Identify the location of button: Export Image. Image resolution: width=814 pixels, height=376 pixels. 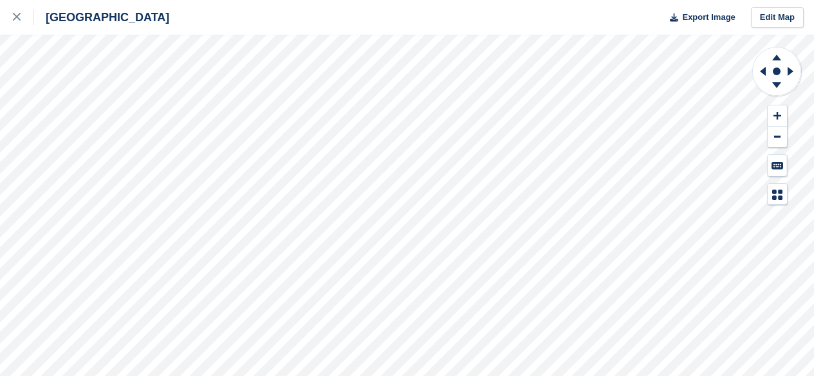
(699, 17).